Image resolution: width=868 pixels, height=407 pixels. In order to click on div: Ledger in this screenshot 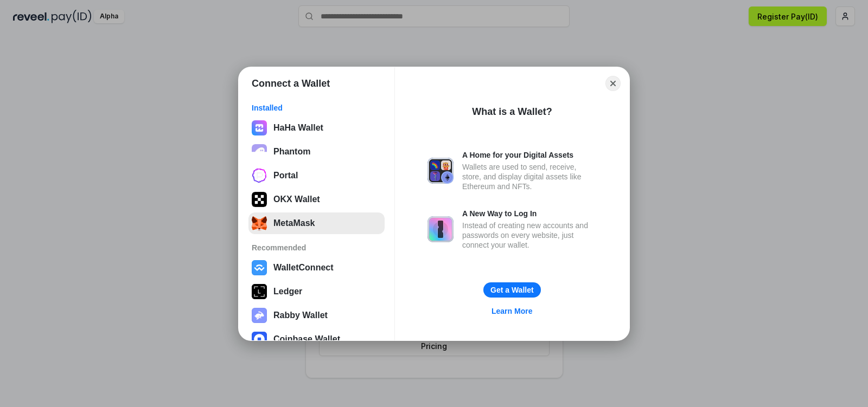, I will do `click(287, 291)`.